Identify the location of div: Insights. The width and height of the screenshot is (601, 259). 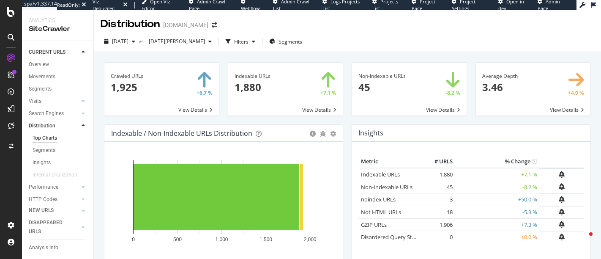
(41, 162).